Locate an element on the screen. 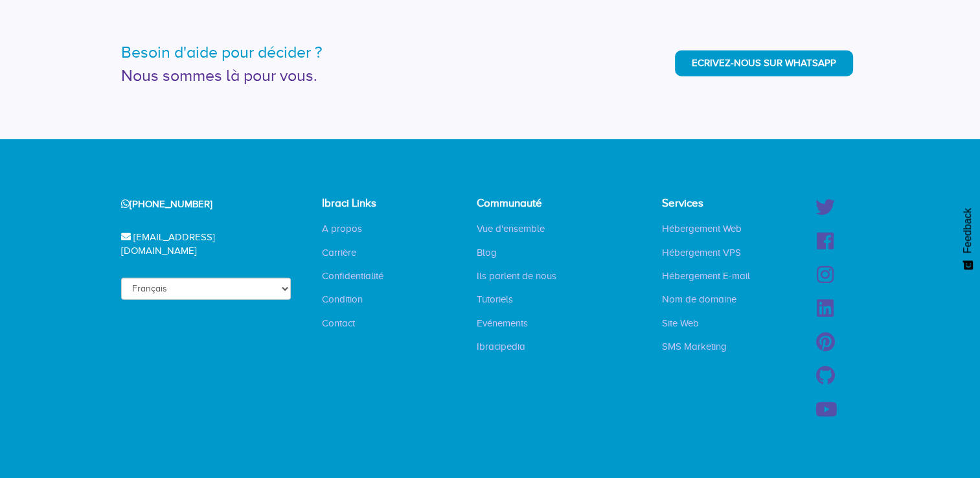 The width and height of the screenshot is (980, 478). a: Evénements is located at coordinates (502, 324).